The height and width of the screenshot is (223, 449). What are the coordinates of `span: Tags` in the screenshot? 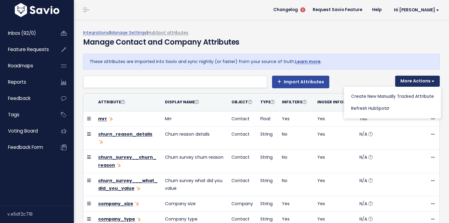 It's located at (14, 115).